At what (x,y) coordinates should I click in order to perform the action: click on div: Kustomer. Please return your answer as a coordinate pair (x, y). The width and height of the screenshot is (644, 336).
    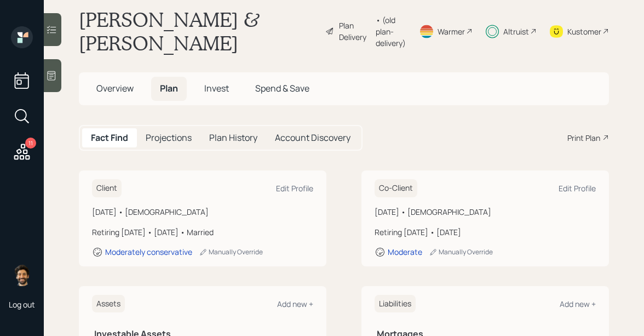
    Looking at the image, I should click on (584, 31).